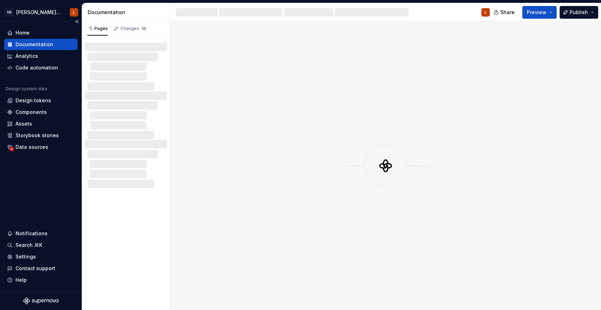  Describe the element at coordinates (23, 33) in the screenshot. I see `div: Home` at that location.